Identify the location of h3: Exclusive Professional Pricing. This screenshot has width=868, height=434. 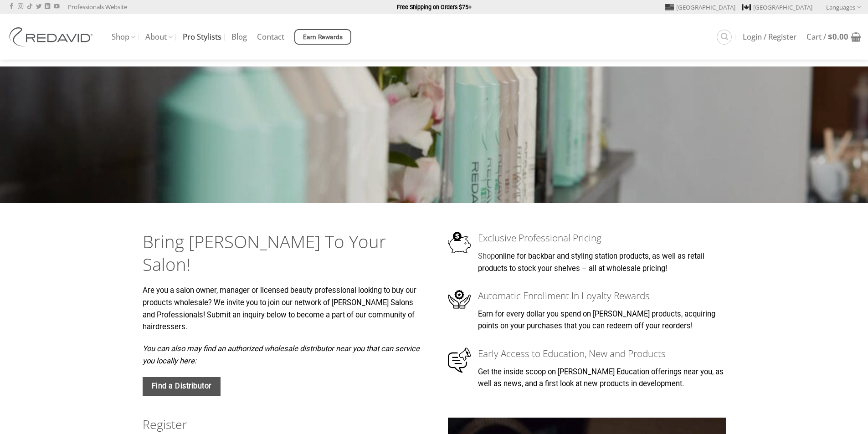
(601, 237).